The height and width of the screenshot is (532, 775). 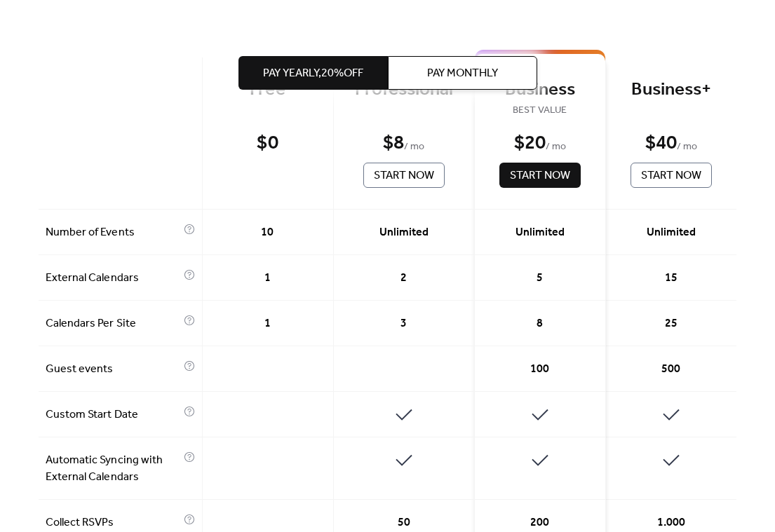 What do you see at coordinates (462, 74) in the screenshot?
I see `span: Pay Monthly` at bounding box center [462, 74].